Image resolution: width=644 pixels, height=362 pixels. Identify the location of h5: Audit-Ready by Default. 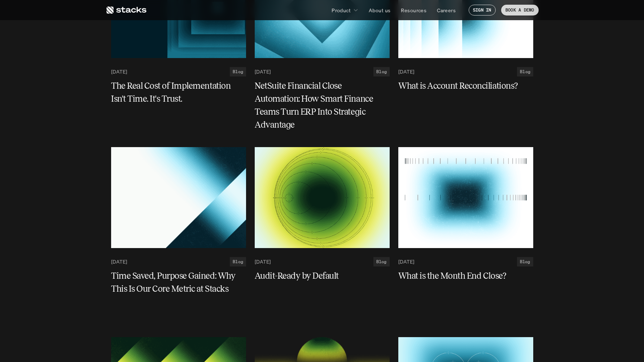
(318, 276).